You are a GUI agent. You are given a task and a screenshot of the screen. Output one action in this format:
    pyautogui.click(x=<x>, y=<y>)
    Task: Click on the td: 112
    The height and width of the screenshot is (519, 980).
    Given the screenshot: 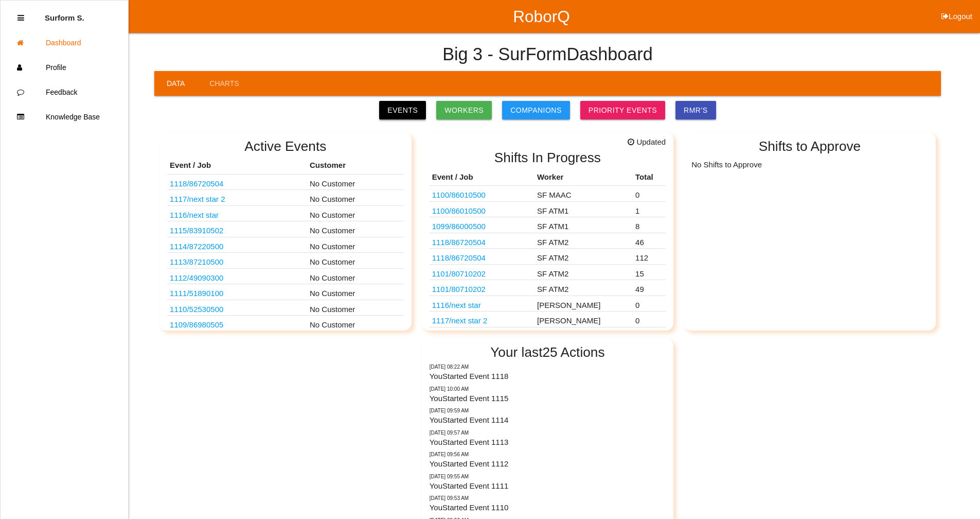 What is the action you would take?
    pyautogui.click(x=649, y=257)
    